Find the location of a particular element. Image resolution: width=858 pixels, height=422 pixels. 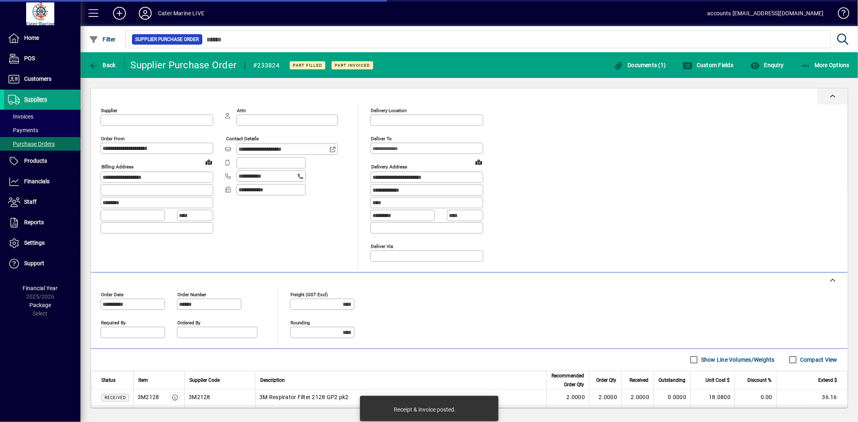

mat-label: Ordered by is located at coordinates (189, 323).